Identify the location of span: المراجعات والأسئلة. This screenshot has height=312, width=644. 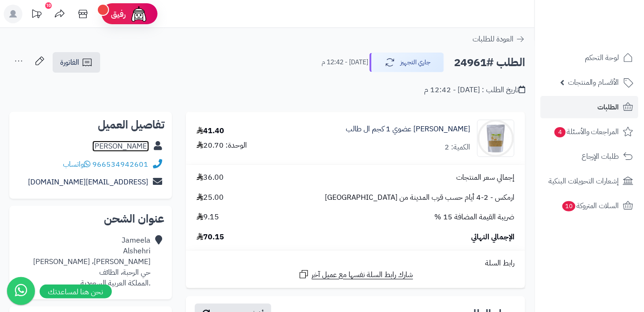
(586, 132).